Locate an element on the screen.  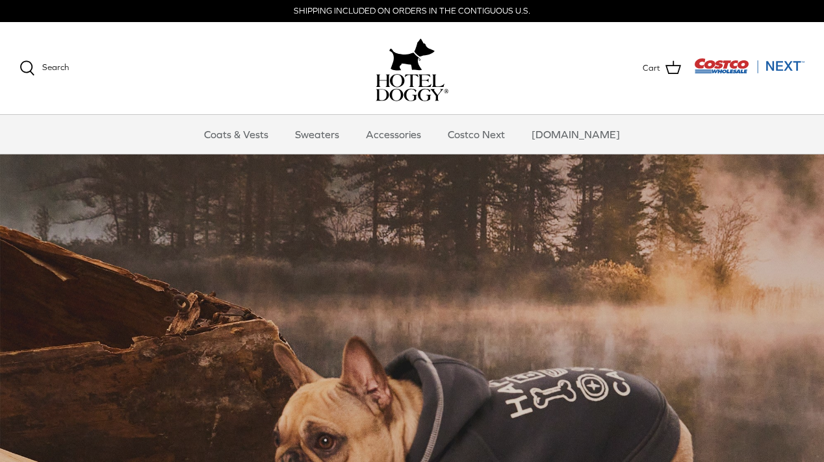
img: Costco Next is located at coordinates (749, 66).